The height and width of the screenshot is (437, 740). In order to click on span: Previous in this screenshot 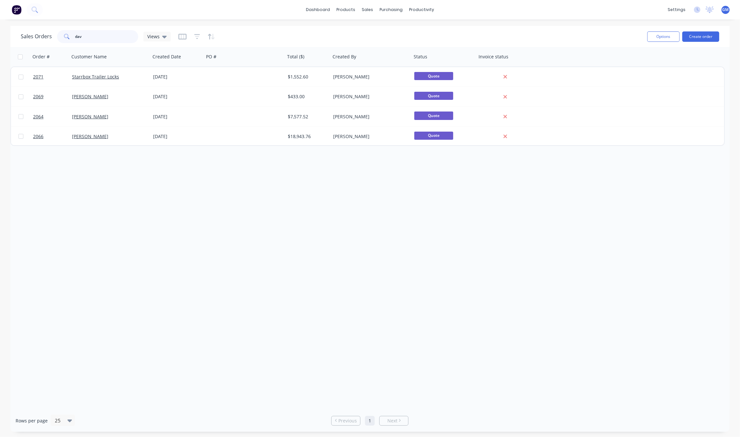, I will do `click(347, 421)`.